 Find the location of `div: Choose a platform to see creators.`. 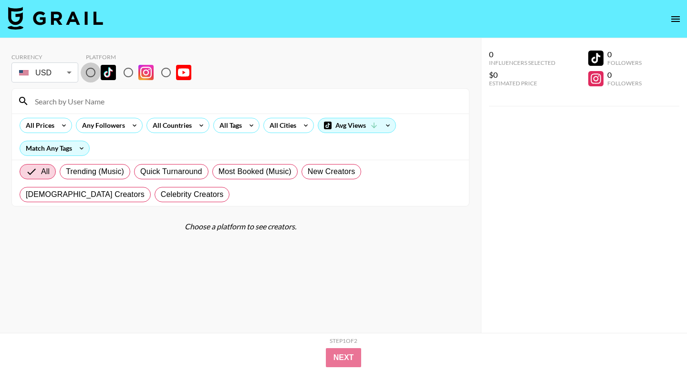

div: Choose a platform to see creators. is located at coordinates (240, 226).